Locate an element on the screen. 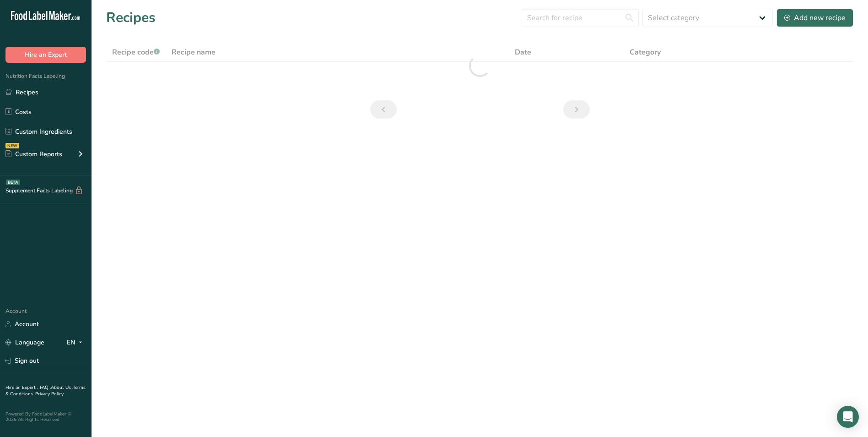 This screenshot has width=868, height=437. h1: Recipes is located at coordinates (131, 18).